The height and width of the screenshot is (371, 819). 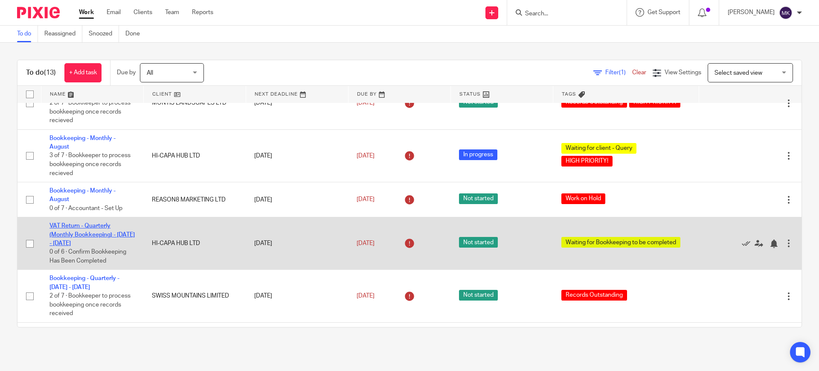 What do you see at coordinates (195, 296) in the screenshot?
I see `td: SWISS MOUNTAINS LIMITED` at bounding box center [195, 296].